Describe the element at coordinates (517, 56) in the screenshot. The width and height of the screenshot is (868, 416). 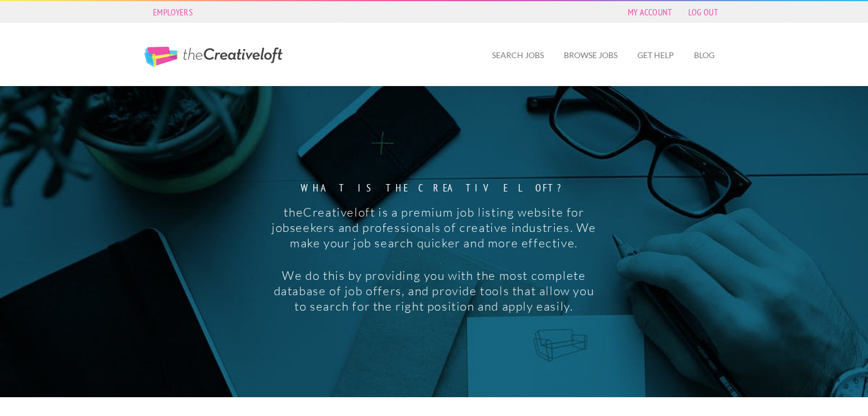
I see `a: Search Jobs` at that location.